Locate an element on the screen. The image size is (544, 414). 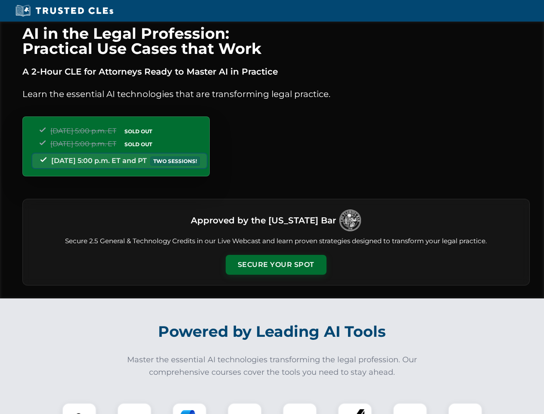
h1: AI in the Legal Profession: Practical Use Cases that Work is located at coordinates (276, 41).